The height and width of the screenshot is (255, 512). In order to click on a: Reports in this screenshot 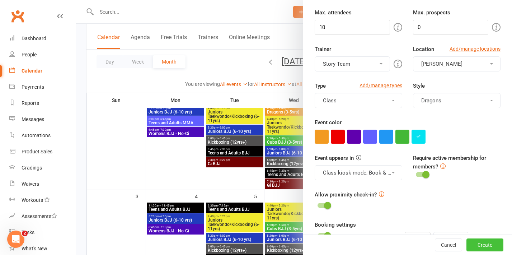, I will do `click(42, 103)`.